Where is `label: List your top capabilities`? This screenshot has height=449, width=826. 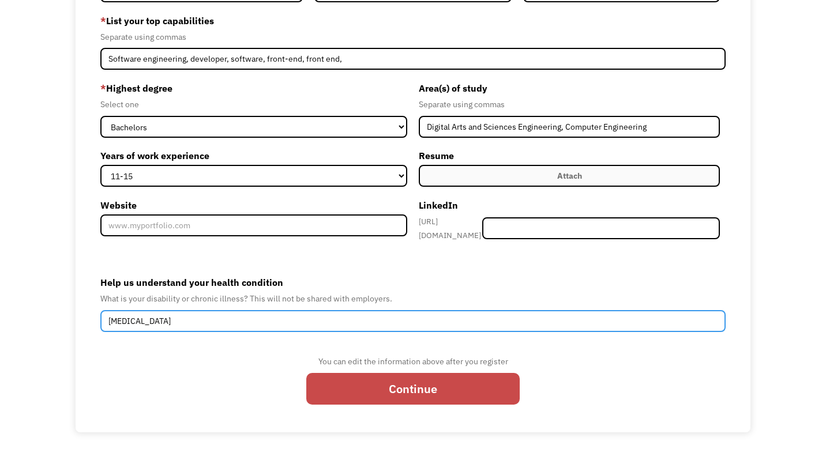 label: List your top capabilities is located at coordinates (413, 21).